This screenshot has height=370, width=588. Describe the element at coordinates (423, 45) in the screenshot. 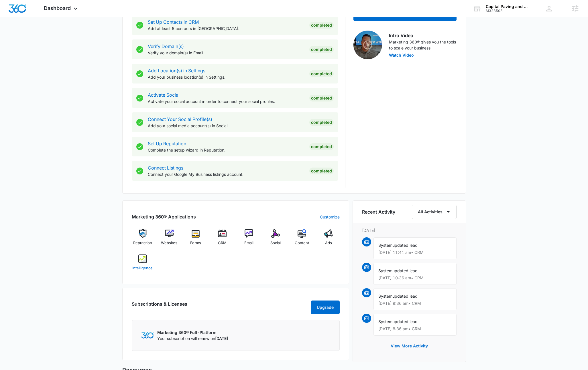

I see `p: Marketing 360® gives you the tools to scale your business.` at that location.